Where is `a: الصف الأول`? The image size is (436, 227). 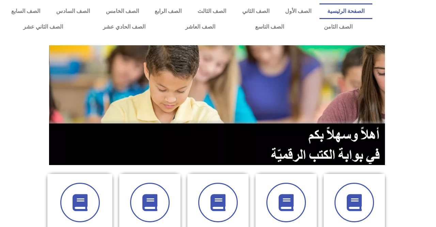 a: الصف الأول is located at coordinates (298, 11).